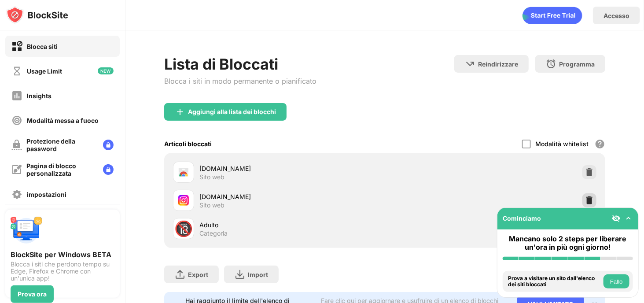  What do you see at coordinates (37, 15) in the screenshot?
I see `img: logo-blocksite.svg` at bounding box center [37, 15].